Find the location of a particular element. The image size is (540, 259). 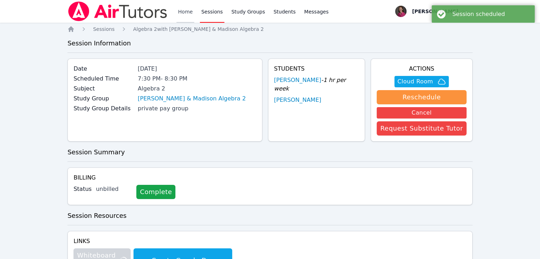

h4: Links is located at coordinates (153, 241).